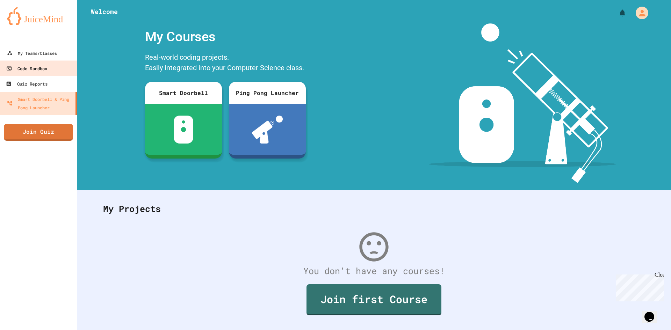 This screenshot has width=671, height=330. I want to click on div: Real-world coding projects. Easily integrated into your Computer Science class., so click(225, 63).